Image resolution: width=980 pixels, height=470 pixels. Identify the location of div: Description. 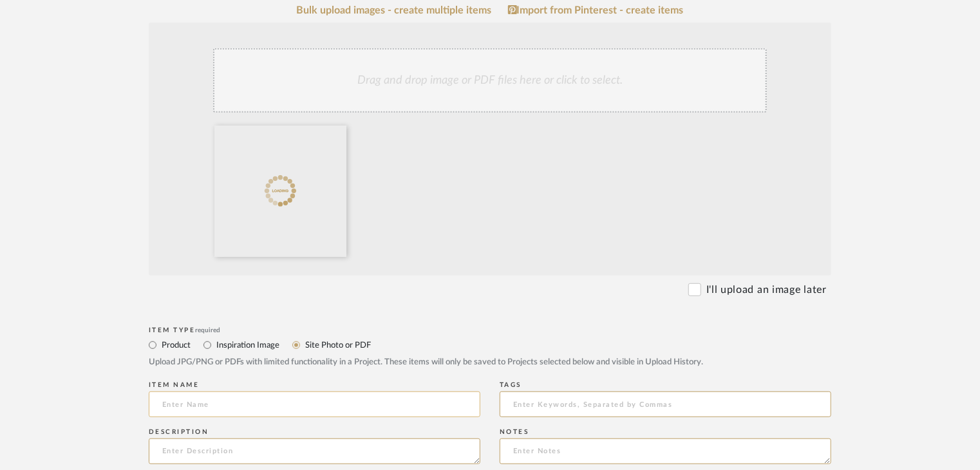
(314, 432).